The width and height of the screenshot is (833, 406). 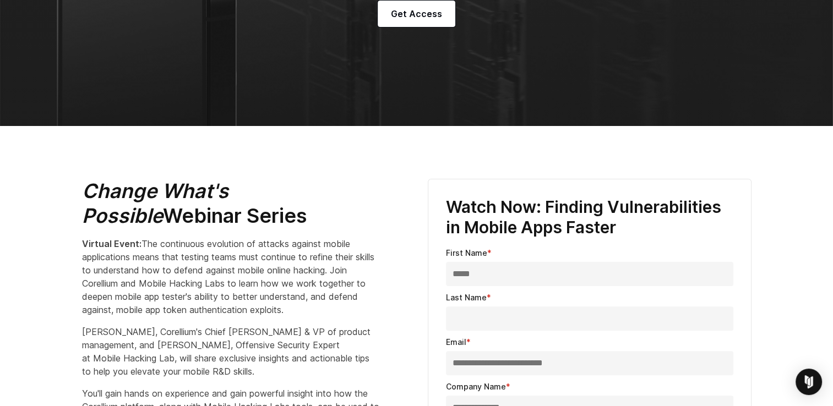 I want to click on em: Change What's Possible, so click(x=155, y=203).